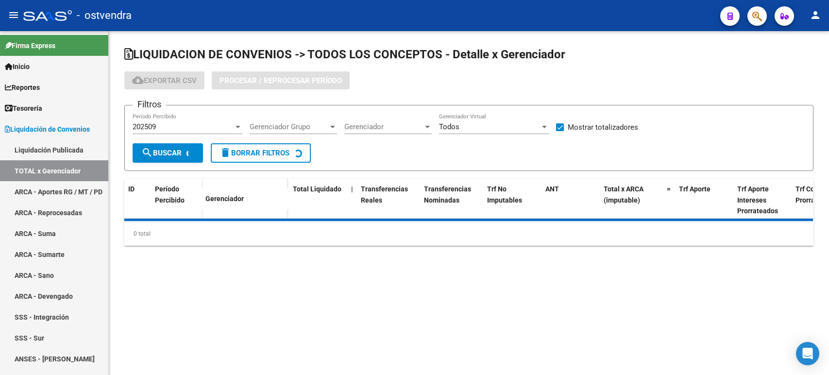  What do you see at coordinates (631, 200) in the screenshot?
I see `datatable-header-cell: Total x ARCA (imputable)` at bounding box center [631, 200].